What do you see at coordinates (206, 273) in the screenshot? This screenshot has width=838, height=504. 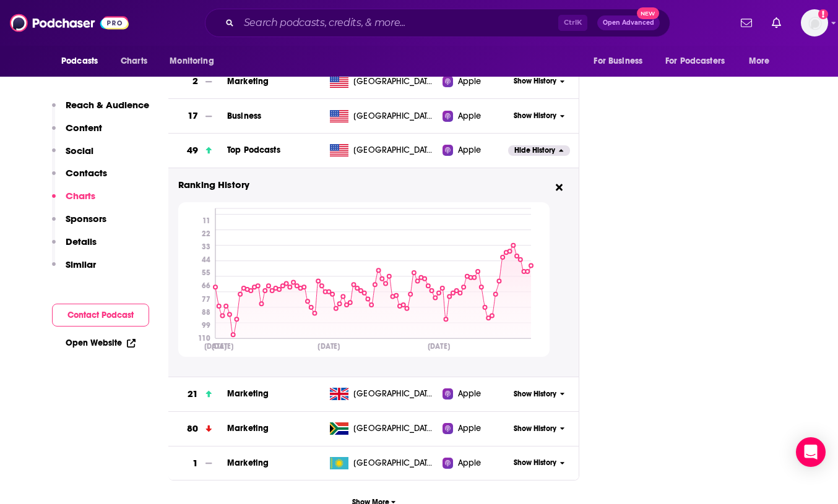 I see `tspan: 55` at bounding box center [206, 273].